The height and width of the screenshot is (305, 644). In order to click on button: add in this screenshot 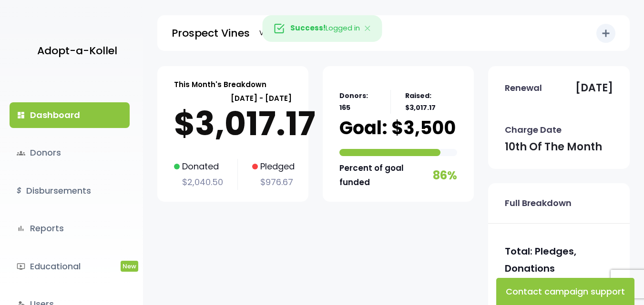, I will do `click(606, 34)`.